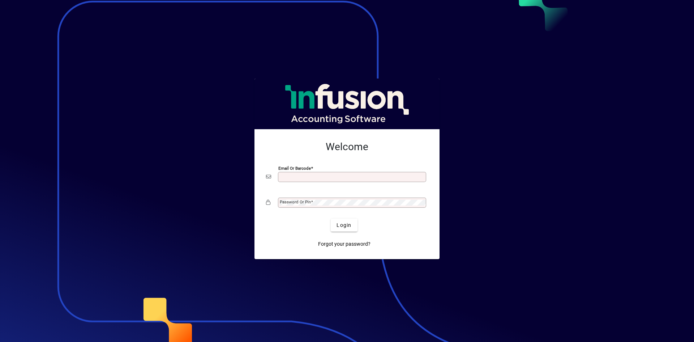  What do you see at coordinates (347, 147) in the screenshot?
I see `h2: Welcome` at bounding box center [347, 147].